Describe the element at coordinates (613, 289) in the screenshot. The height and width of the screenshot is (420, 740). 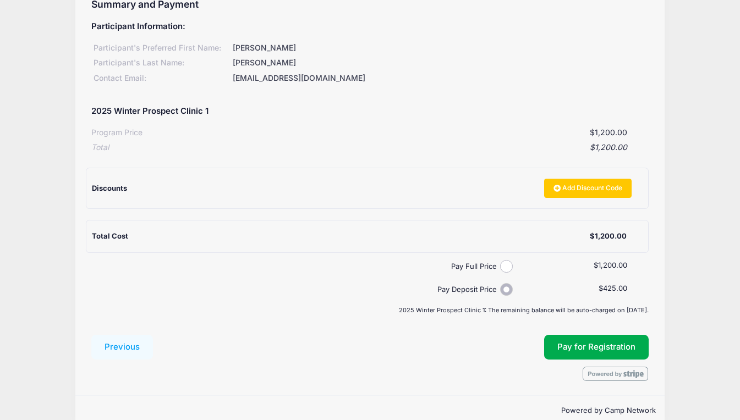
I see `label: $425.00` at that location.